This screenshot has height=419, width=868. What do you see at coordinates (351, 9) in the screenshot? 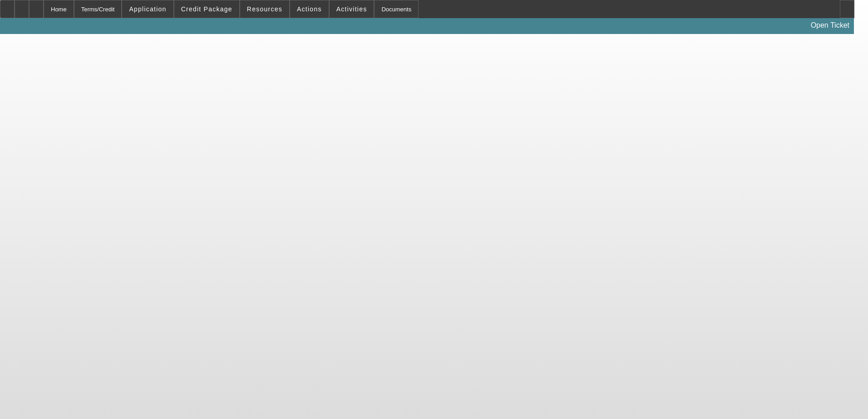
I see `button: Activities` at bounding box center [351, 9].